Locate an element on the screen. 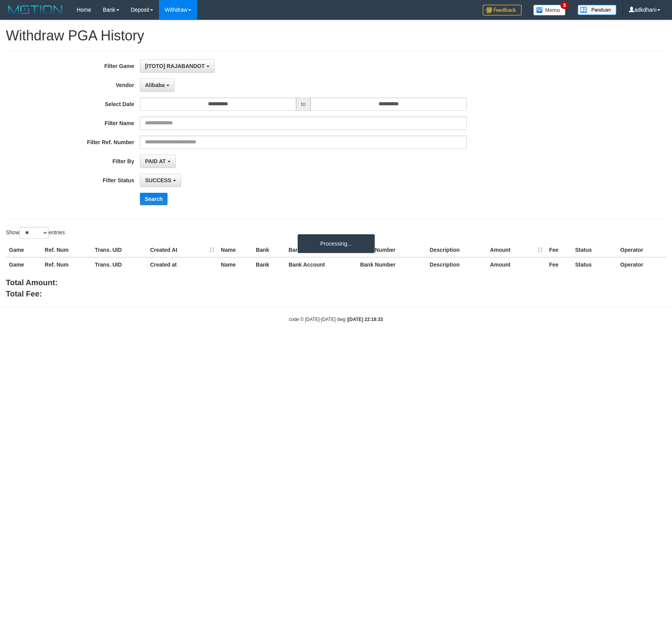 This screenshot has height=640, width=672. span: to is located at coordinates (304, 104).